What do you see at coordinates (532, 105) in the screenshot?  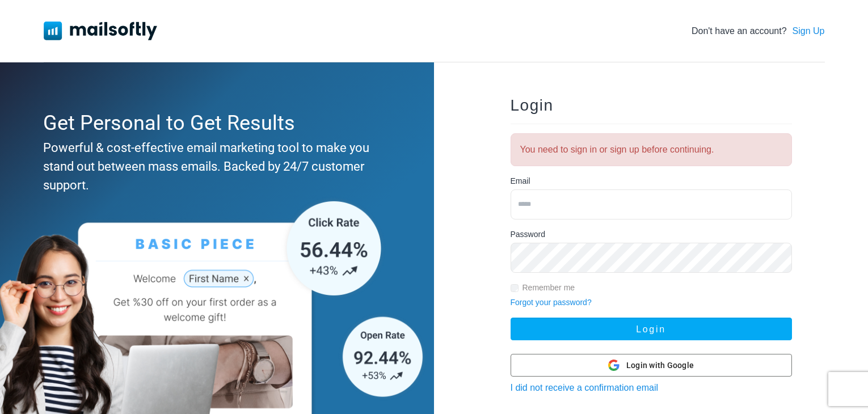 I see `span: Login` at bounding box center [532, 105].